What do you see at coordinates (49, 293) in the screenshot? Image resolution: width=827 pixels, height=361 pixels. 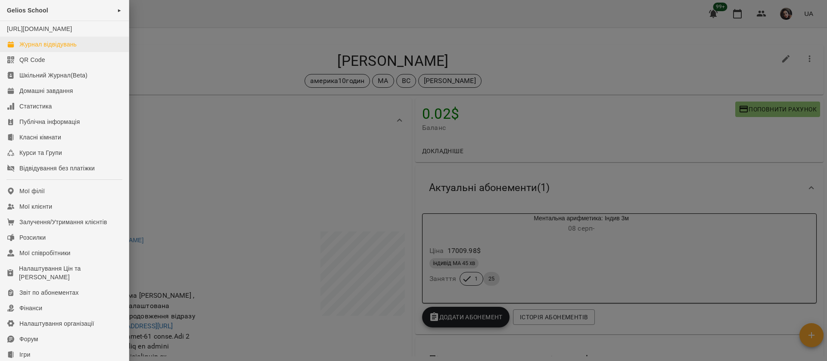 I see `div: Звіт по абонементах` at bounding box center [49, 293].